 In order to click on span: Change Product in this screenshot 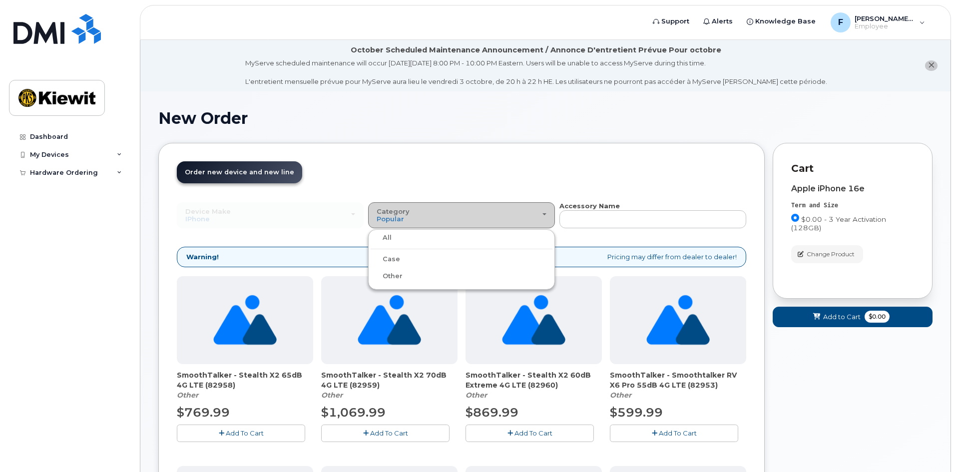, I will do `click(830, 254)`.